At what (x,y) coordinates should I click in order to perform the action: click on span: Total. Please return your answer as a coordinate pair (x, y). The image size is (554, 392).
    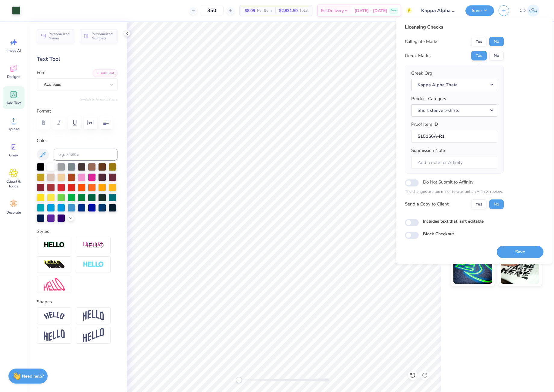
    Looking at the image, I should click on (304, 11).